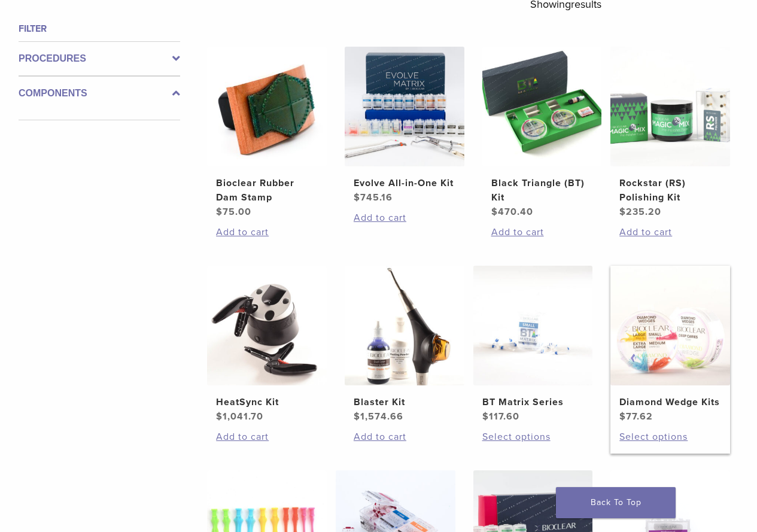  Describe the element at coordinates (671, 344) in the screenshot. I see `a: Diamond Wedge KitsDiamond Wedge Kits $77.62` at that location.